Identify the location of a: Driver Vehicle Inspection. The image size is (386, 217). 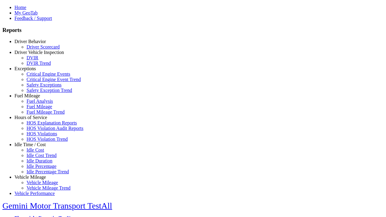
(39, 52).